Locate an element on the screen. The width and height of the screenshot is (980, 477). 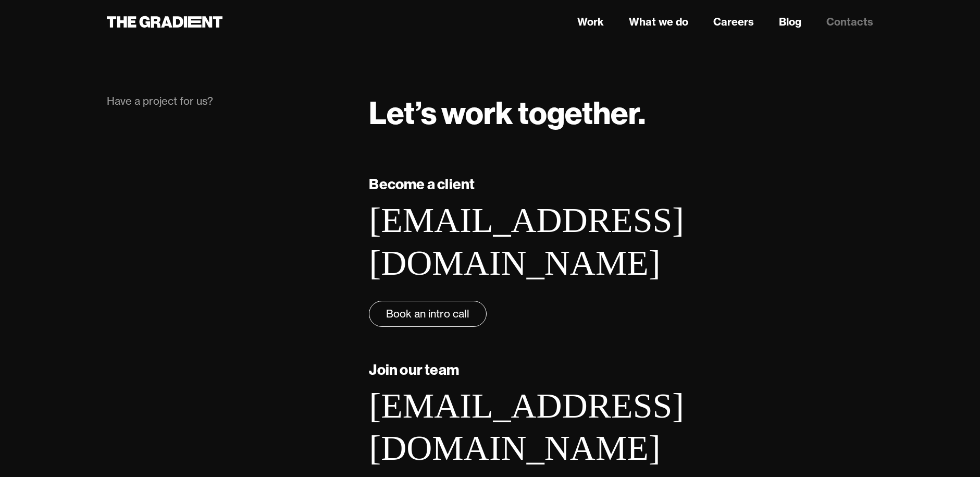
a: Careers is located at coordinates (734, 22).